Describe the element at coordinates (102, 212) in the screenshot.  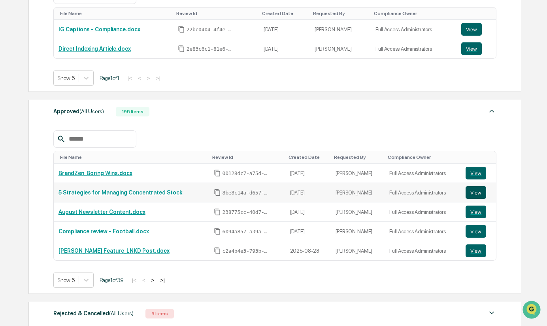
I see `a: August Newsletter Content.docx` at that location.